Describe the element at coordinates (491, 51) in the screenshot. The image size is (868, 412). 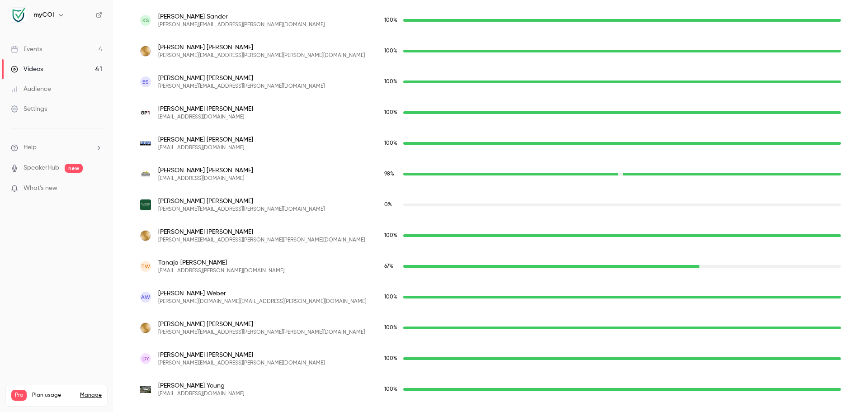
I see `div: tierney.santoro@menta.com` at that location.